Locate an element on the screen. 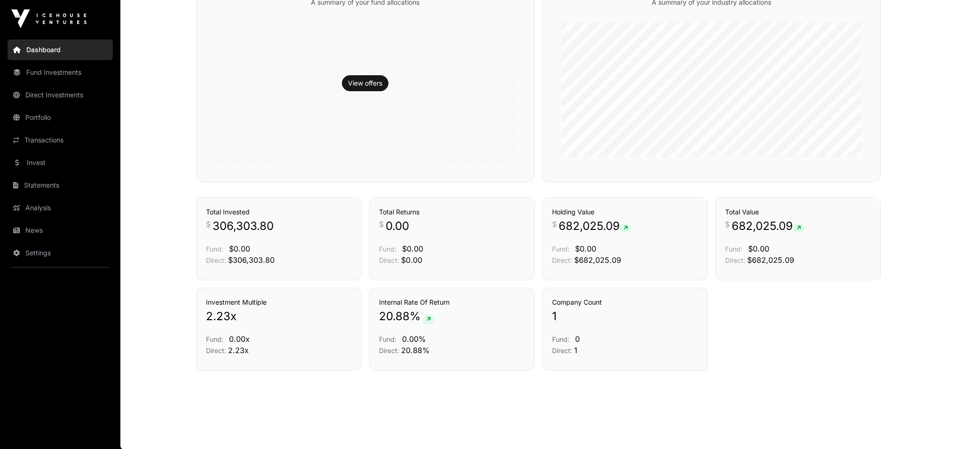 The image size is (956, 449). span: 0 is located at coordinates (578, 339).